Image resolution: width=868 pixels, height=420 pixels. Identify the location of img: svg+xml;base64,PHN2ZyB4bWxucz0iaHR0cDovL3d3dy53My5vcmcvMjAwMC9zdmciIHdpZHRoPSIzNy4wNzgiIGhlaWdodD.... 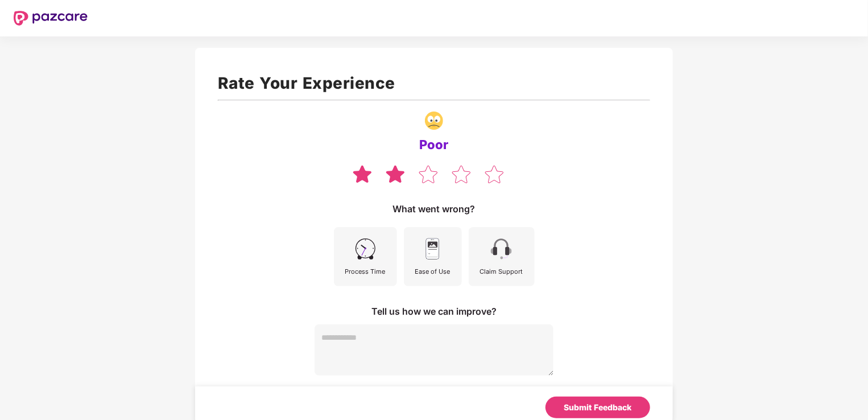
(434, 121).